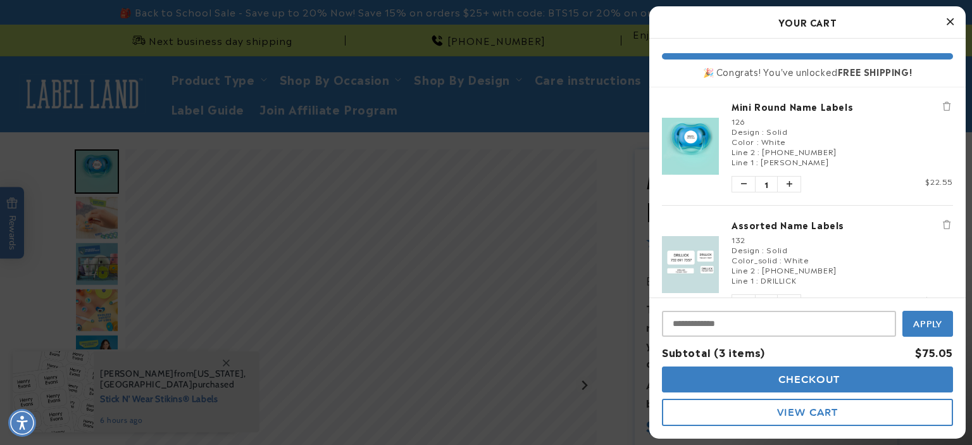  Describe the element at coordinates (808, 379) in the screenshot. I see `button: Checkout` at that location.